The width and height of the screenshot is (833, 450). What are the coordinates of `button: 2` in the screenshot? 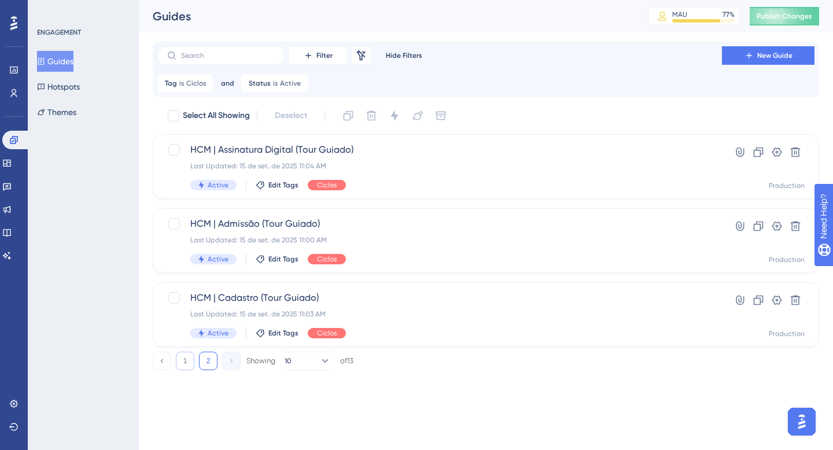 It's located at (208, 361).